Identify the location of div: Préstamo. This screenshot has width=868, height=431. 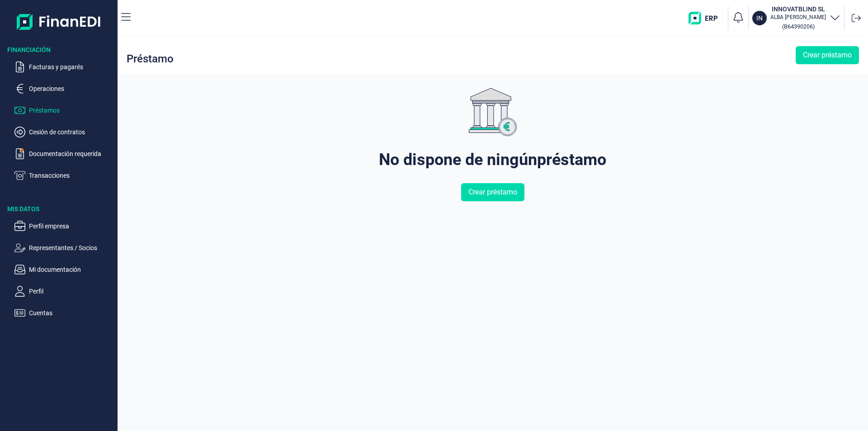
(150, 58).